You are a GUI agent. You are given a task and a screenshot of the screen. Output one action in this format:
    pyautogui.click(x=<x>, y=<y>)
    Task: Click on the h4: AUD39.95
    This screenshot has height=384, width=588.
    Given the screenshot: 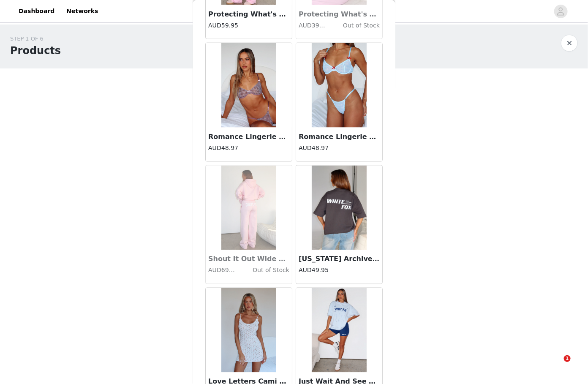 What is the action you would take?
    pyautogui.click(x=312, y=25)
    